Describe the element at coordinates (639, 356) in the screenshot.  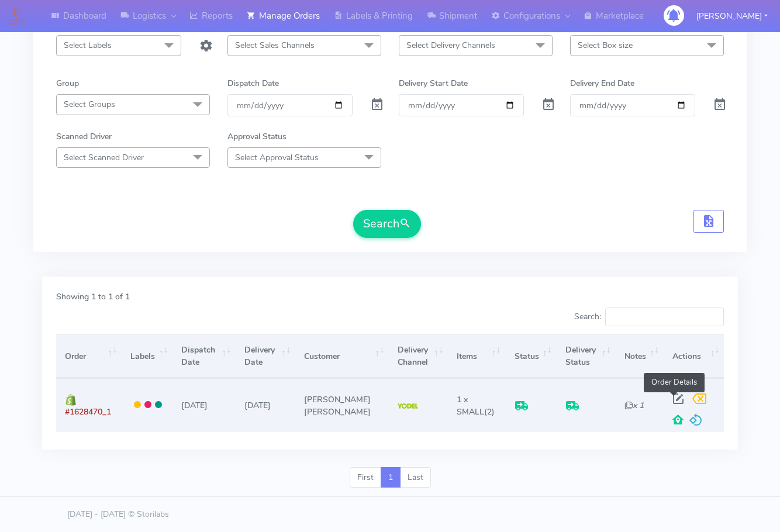
I see `th: Notes: activate to sort column ascending` at that location.